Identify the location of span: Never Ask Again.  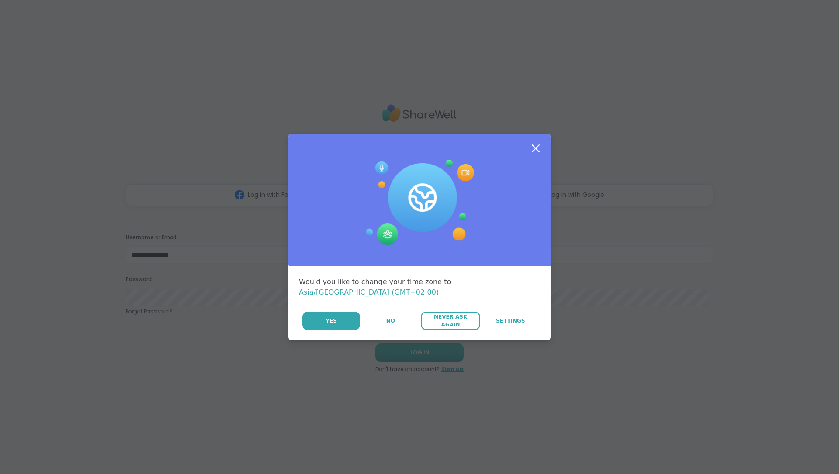
(450, 321).